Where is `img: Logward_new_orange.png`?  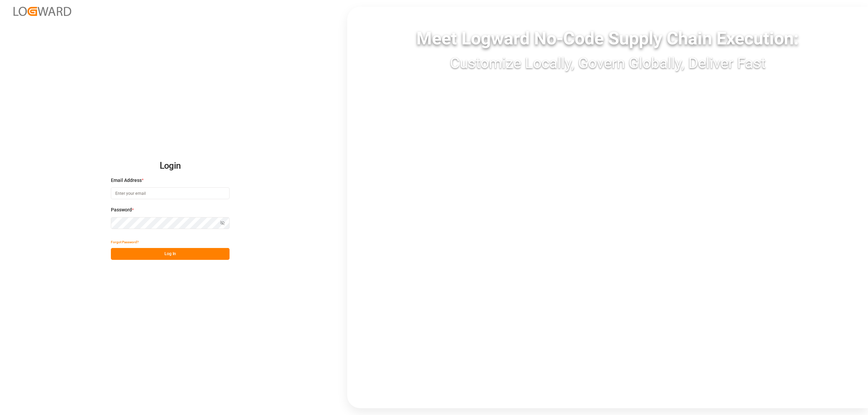
img: Logward_new_orange.png is located at coordinates (42, 11).